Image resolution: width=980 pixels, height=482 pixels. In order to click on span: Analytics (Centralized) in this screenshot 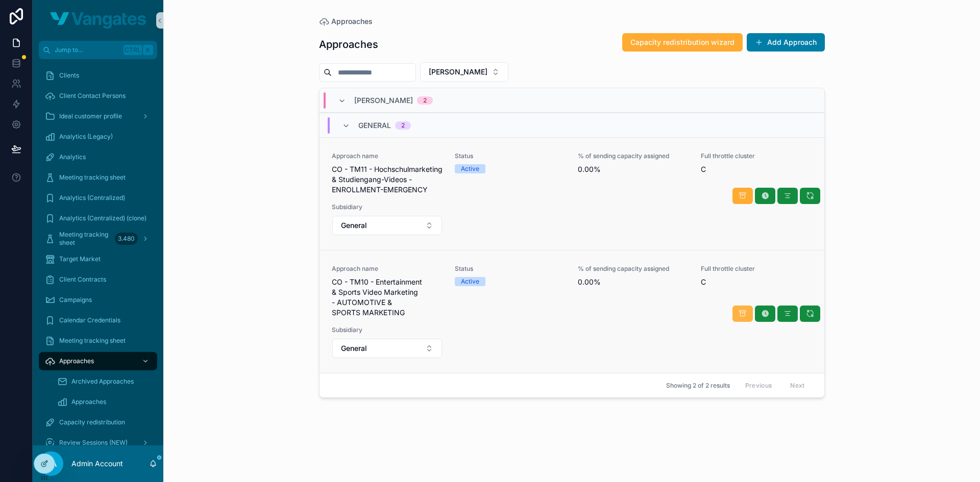, I will do `click(92, 198)`.